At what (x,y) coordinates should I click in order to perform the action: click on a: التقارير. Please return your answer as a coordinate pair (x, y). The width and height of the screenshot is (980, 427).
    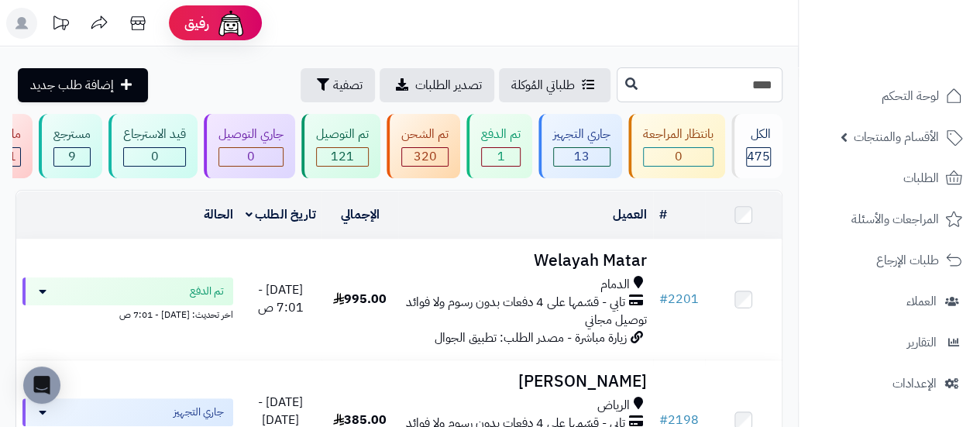
    Looking at the image, I should click on (889, 343).